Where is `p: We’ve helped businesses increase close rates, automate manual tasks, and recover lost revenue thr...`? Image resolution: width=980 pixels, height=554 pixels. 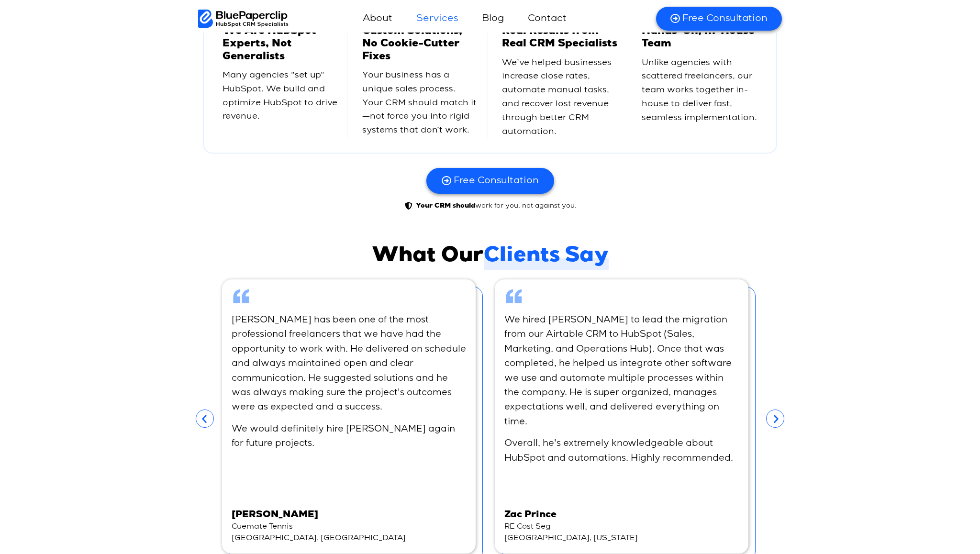 p: We’ve helped businesses increase close rates, automate manual tasks, and recover lost revenue thr... is located at coordinates (559, 97).